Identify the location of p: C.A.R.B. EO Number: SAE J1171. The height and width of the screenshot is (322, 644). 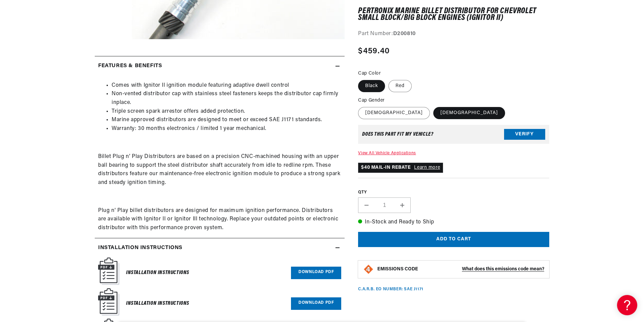
(390, 289).